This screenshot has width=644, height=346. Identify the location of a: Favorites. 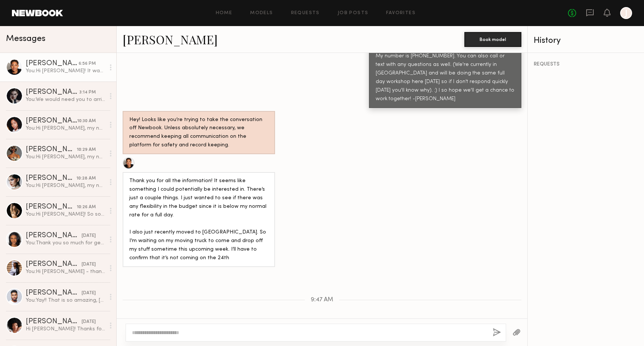
(401, 13).